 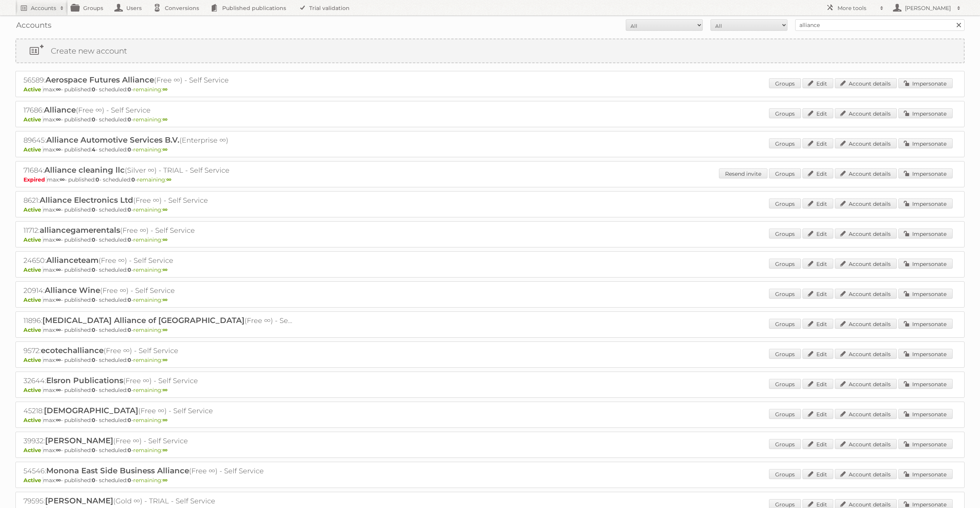 What do you see at coordinates (118, 471) in the screenshot?
I see `span: Monona East Side Business Alliance` at bounding box center [118, 471].